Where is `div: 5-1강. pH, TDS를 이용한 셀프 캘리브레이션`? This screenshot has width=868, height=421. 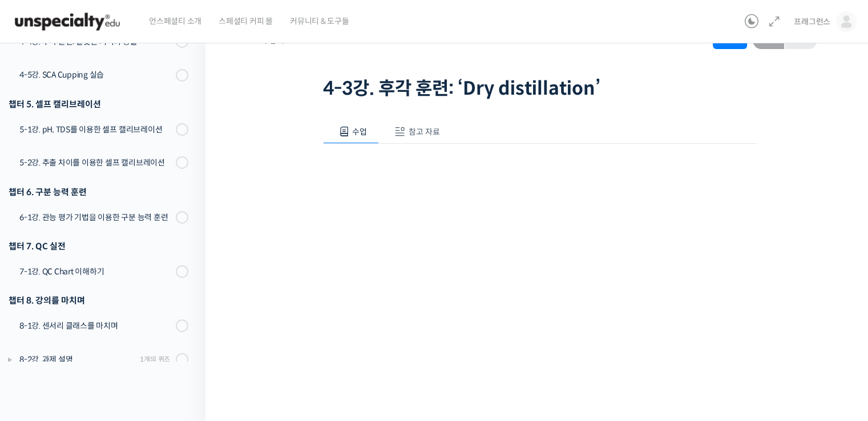 div: 5-1강. pH, TDS를 이용한 셀프 캘리브레이션 is located at coordinates (96, 130).